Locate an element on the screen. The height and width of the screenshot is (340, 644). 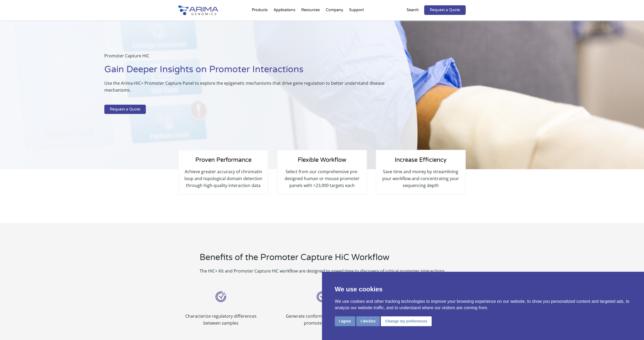
h1: Gain Deeper Insights on Promoter Interactions is located at coordinates (258, 71).